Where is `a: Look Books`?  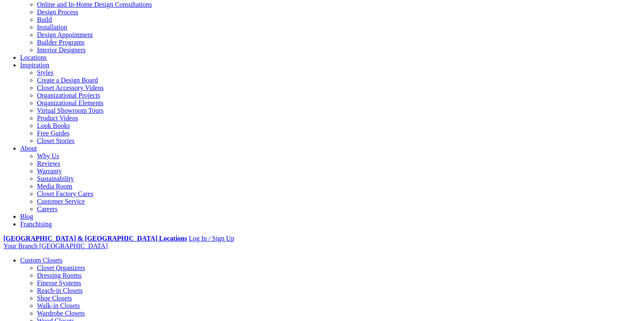 a: Look Books is located at coordinates (53, 125).